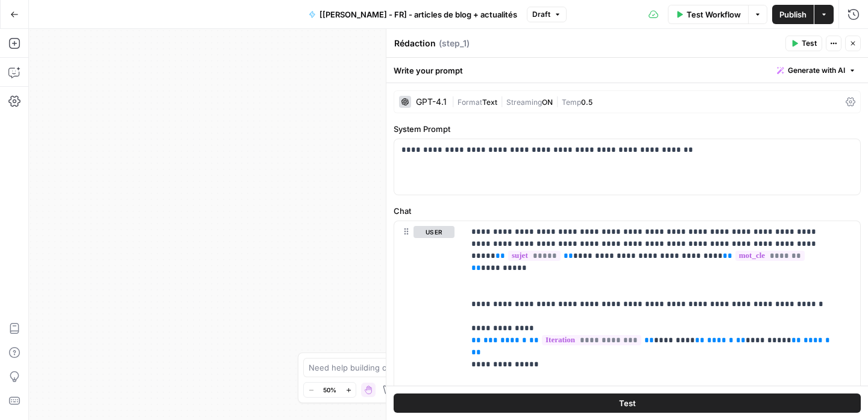 This screenshot has height=420, width=868. I want to click on span: Text, so click(490, 102).